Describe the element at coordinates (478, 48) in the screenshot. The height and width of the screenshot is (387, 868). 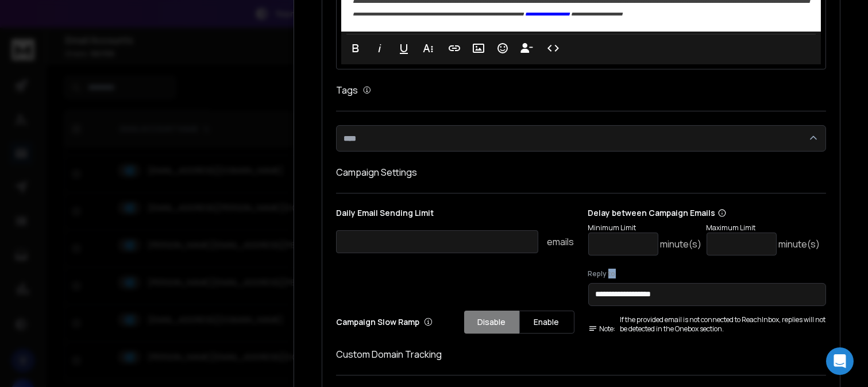
I see `button: Insert Image (Ctrl+P)` at that location.